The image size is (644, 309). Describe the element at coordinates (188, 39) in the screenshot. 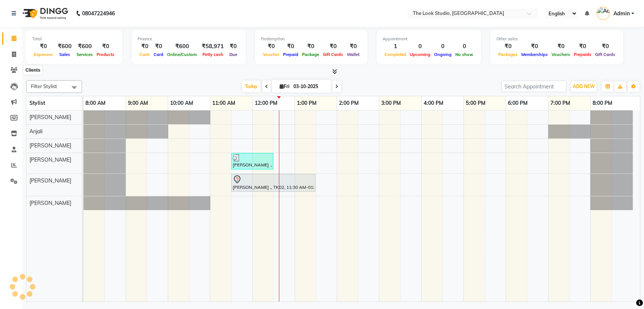

I see `div: Finance` at that location.